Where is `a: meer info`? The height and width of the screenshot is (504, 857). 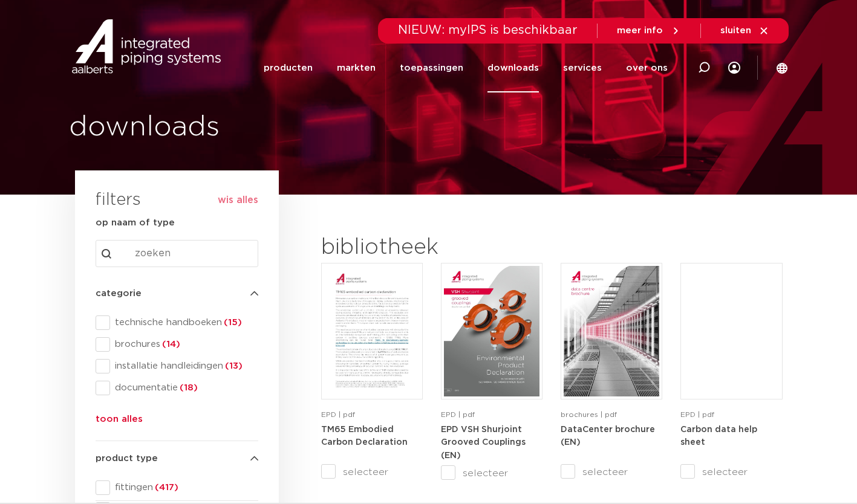 a: meer info is located at coordinates (649, 31).